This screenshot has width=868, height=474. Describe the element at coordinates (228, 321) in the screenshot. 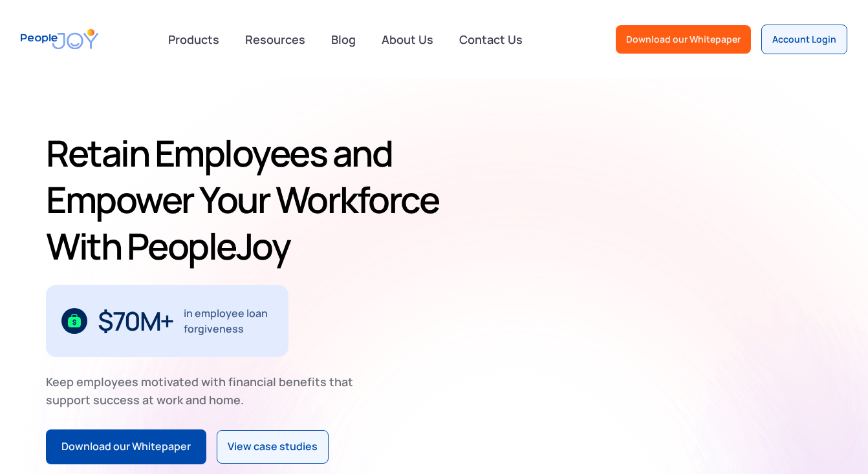

I see `div: in employee loan forgiveness` at that location.